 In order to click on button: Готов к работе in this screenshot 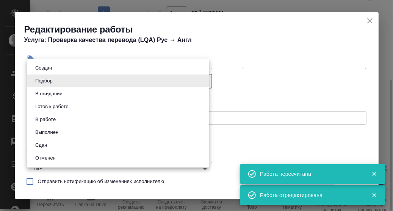, I will do `click(52, 107)`.